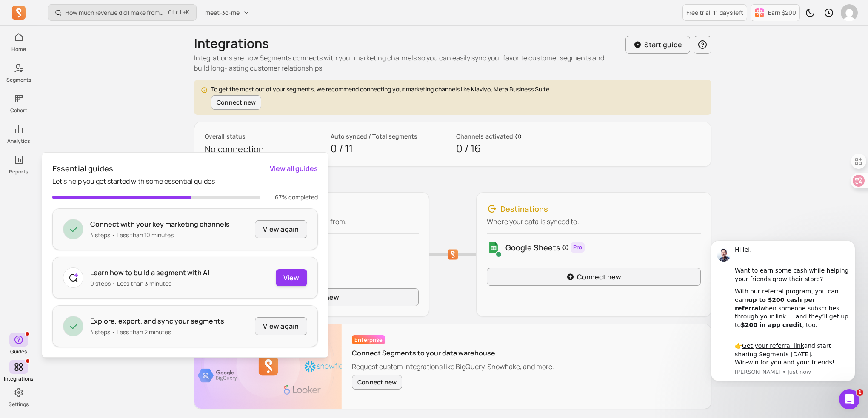 The height and width of the screenshot is (418, 868). Describe the element at coordinates (292, 198) in the screenshot. I see `p: 67% completed` at that location.